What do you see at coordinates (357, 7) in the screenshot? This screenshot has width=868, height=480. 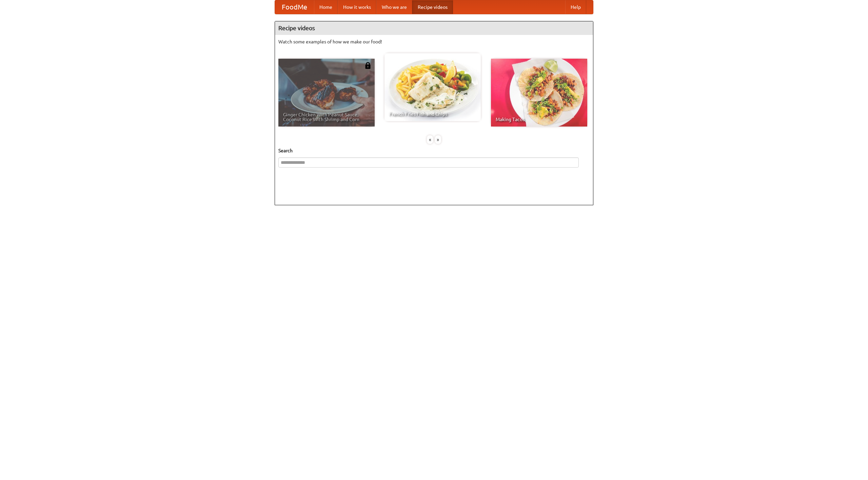 I see `a: How it works` at bounding box center [357, 7].